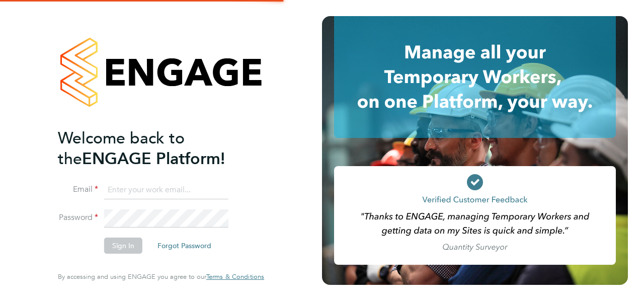  Describe the element at coordinates (121, 148) in the screenshot. I see `span: Welcome back to the` at that location.